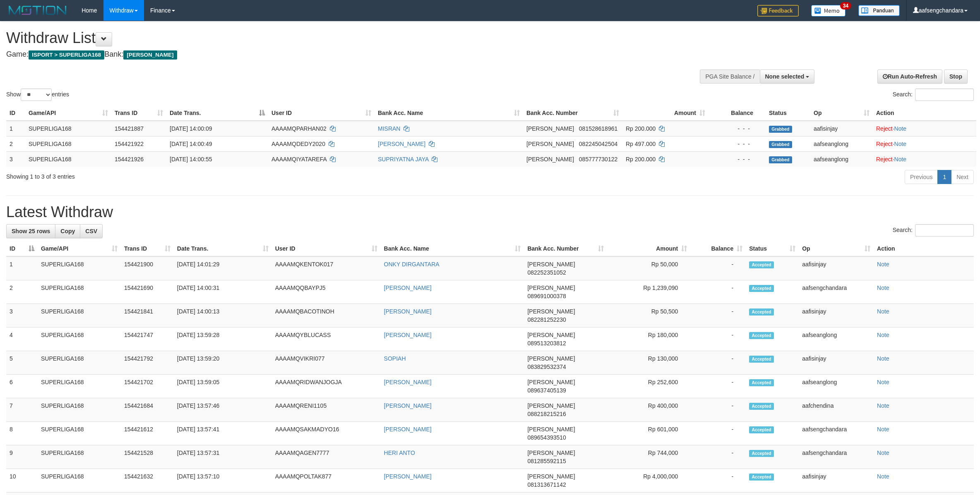 This screenshot has height=495, width=980. What do you see at coordinates (16, 129) in the screenshot?
I see `td: 1` at bounding box center [16, 129].